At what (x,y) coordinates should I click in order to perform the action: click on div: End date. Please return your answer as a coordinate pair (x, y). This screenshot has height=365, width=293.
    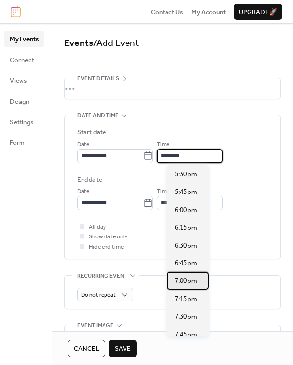
    Looking at the image, I should click on (89, 180).